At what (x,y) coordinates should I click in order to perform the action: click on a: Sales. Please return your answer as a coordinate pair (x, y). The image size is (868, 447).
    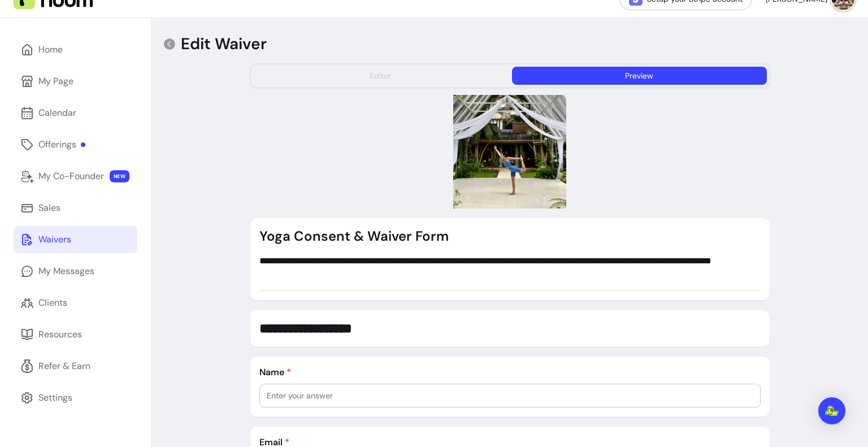
    Looking at the image, I should click on (75, 208).